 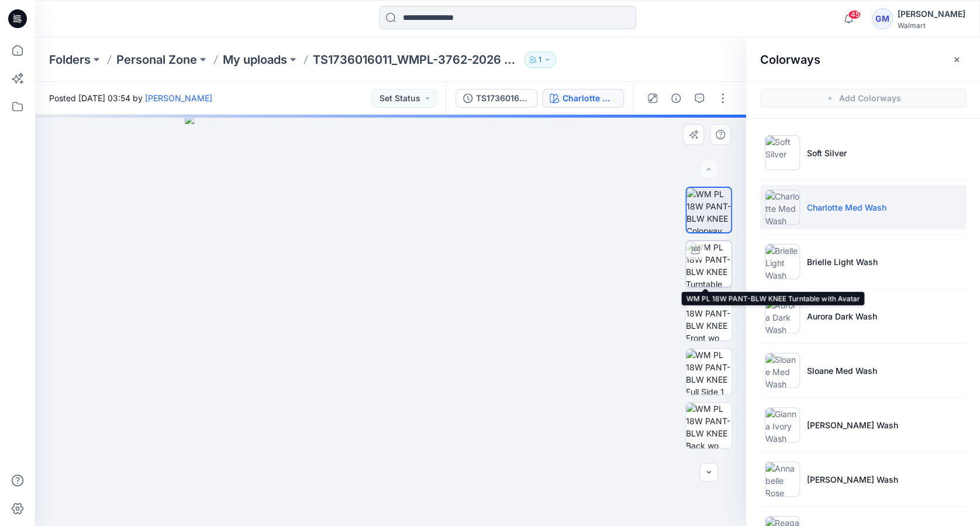 I want to click on div: Walmart, so click(x=931, y=25).